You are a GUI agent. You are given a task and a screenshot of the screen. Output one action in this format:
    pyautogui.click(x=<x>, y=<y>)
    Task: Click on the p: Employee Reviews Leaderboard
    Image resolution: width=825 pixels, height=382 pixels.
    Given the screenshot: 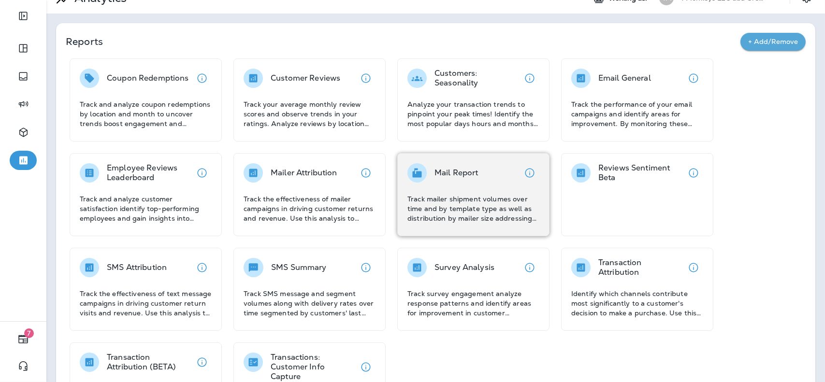 What is the action you would take?
    pyautogui.click(x=149, y=173)
    